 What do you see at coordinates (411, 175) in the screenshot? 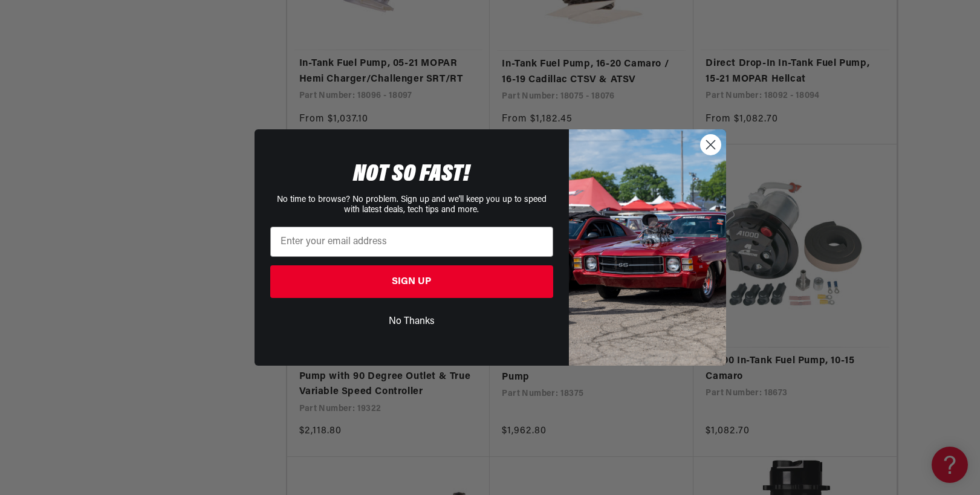
I see `span: NOT SO FAST!` at bounding box center [411, 175].